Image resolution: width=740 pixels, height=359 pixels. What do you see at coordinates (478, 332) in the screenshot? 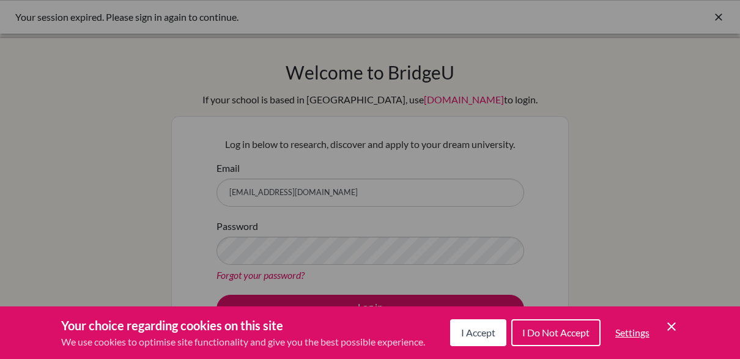
I see `span: I Accept` at bounding box center [478, 332].